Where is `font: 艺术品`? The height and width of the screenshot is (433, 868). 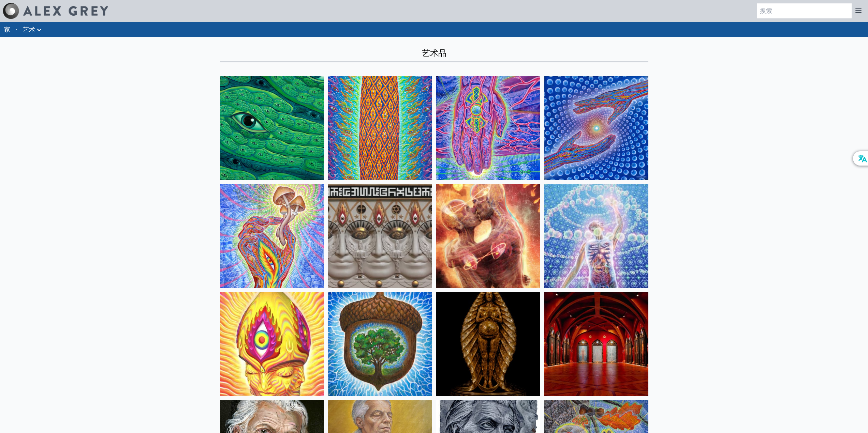
font: 艺术品 is located at coordinates (434, 53).